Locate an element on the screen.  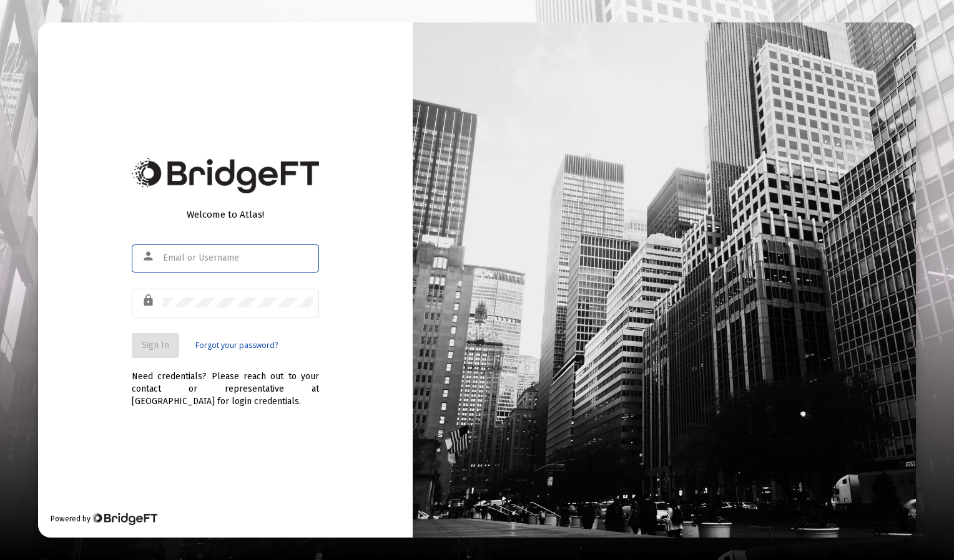
div: Powered by is located at coordinates (103, 519).